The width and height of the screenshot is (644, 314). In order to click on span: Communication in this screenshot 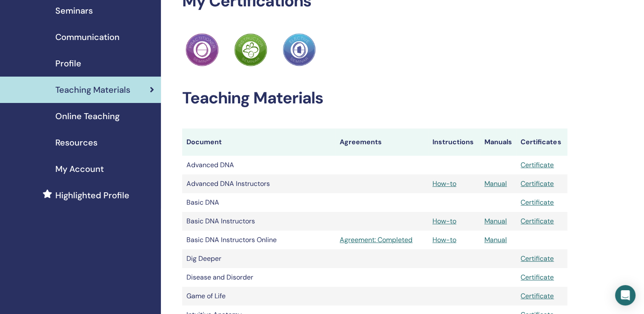, I will do `click(87, 37)`.